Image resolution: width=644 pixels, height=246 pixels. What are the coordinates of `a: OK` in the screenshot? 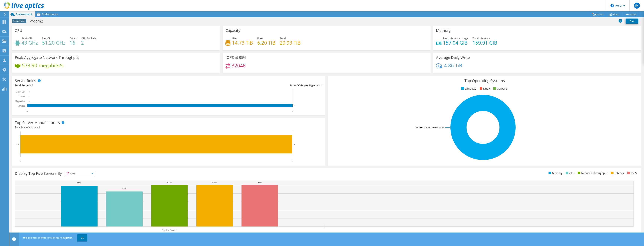 It's located at (82, 238).